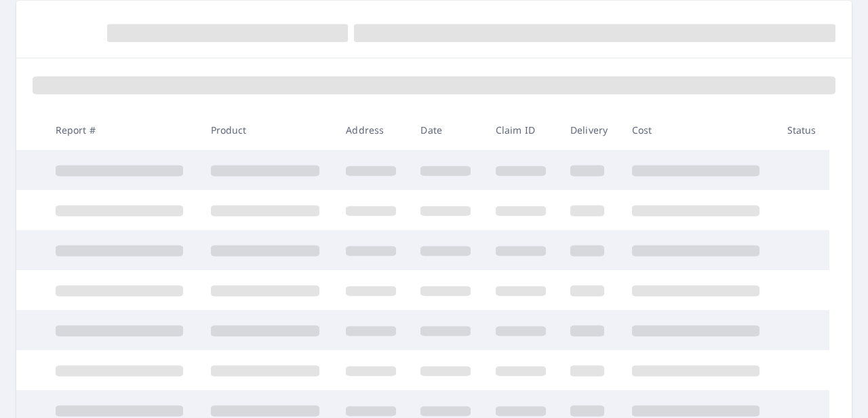 The width and height of the screenshot is (868, 418). What do you see at coordinates (447, 129) in the screenshot?
I see `th: Date` at bounding box center [447, 129].